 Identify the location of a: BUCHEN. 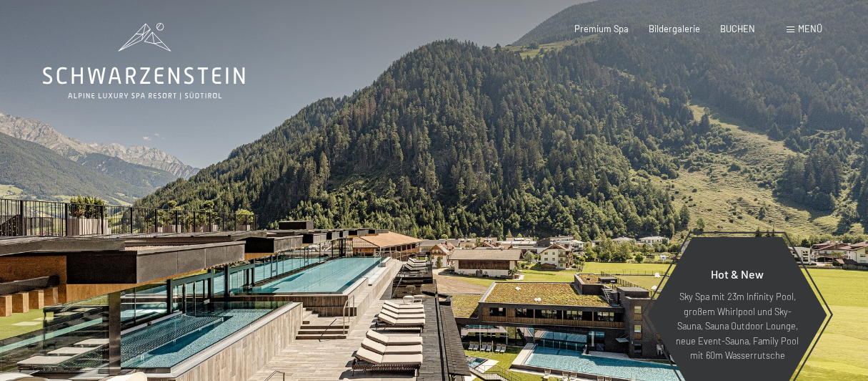
(738, 29).